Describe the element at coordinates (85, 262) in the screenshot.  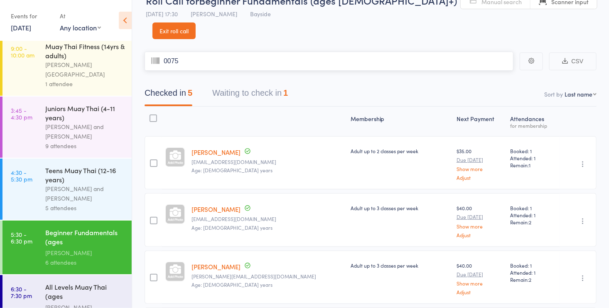
I see `div: 6 attendees` at that location.